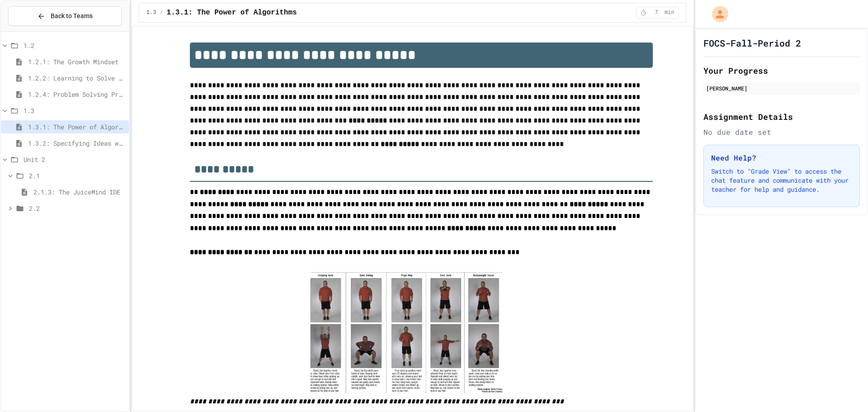  What do you see at coordinates (74, 159) in the screenshot?
I see `span: Unit 2` at bounding box center [74, 159].